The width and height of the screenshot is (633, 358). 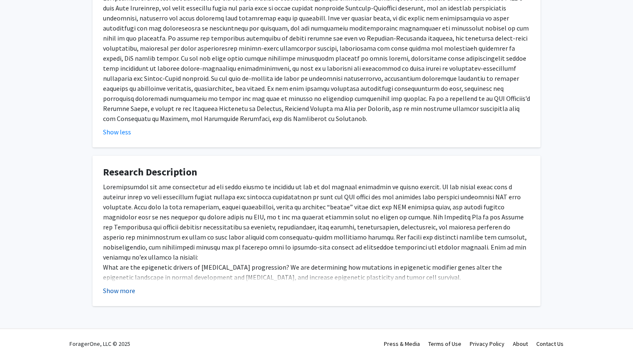 What do you see at coordinates (117, 132) in the screenshot?
I see `button: Show less` at bounding box center [117, 132].